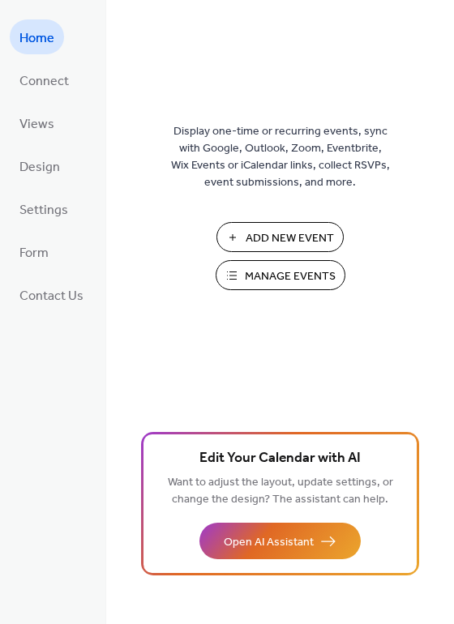 Image resolution: width=454 pixels, height=624 pixels. I want to click on span: Edit Your Calendar with AI, so click(280, 459).